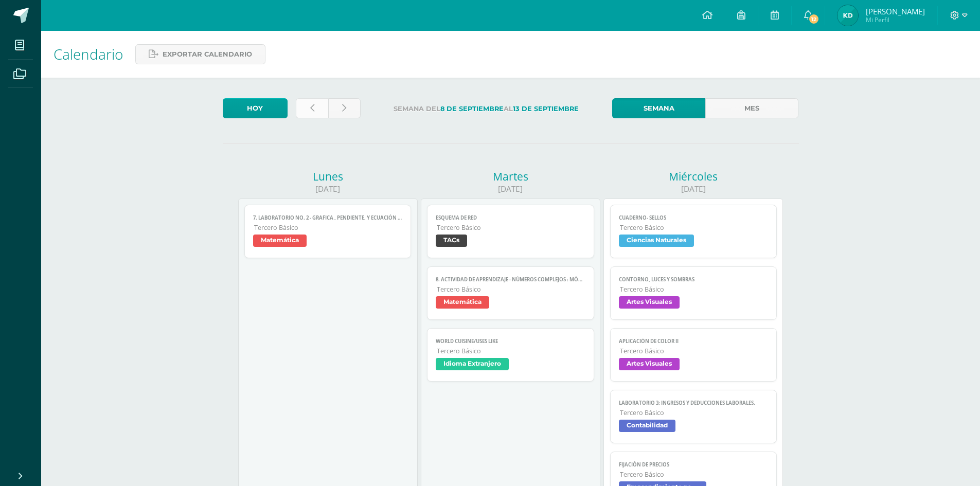 The width and height of the screenshot is (980, 486). Describe the element at coordinates (647, 426) in the screenshot. I see `span: Contabilidad` at that location.